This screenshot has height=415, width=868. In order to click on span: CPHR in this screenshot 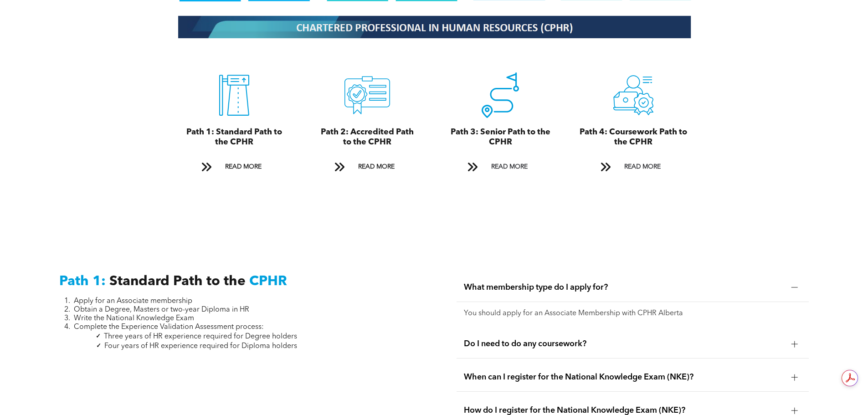, I will do `click(268, 281)`.